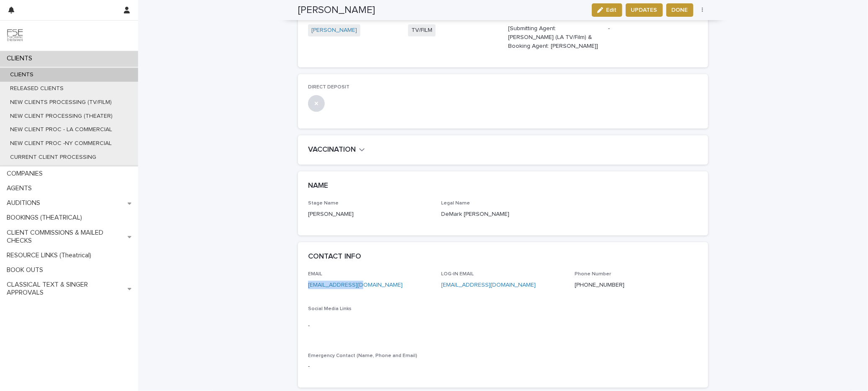 Image resolution: width=868 pixels, height=391 pixels. What do you see at coordinates (25, 203) in the screenshot?
I see `p: AUDITIONS` at bounding box center [25, 203].